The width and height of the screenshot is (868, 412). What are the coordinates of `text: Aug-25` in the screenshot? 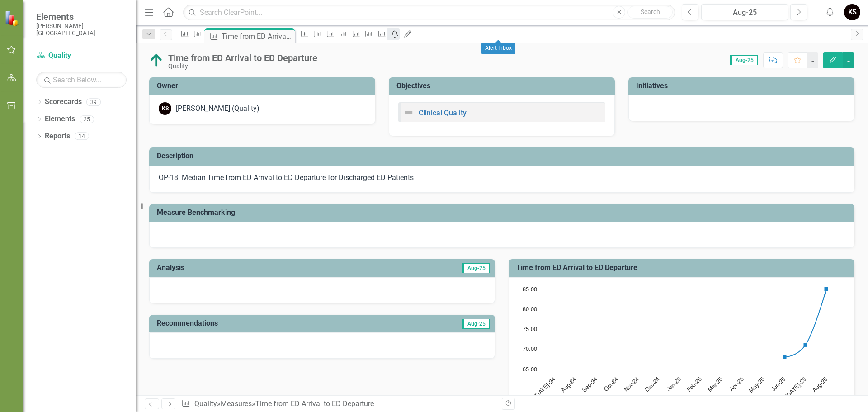 It's located at (820, 385).